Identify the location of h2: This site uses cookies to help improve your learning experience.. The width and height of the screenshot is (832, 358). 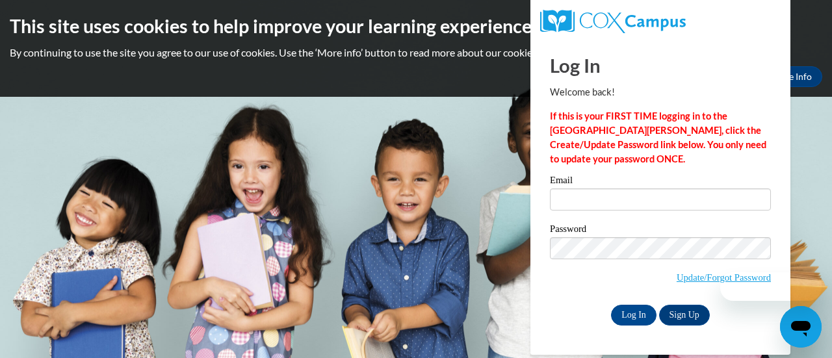
(416, 26).